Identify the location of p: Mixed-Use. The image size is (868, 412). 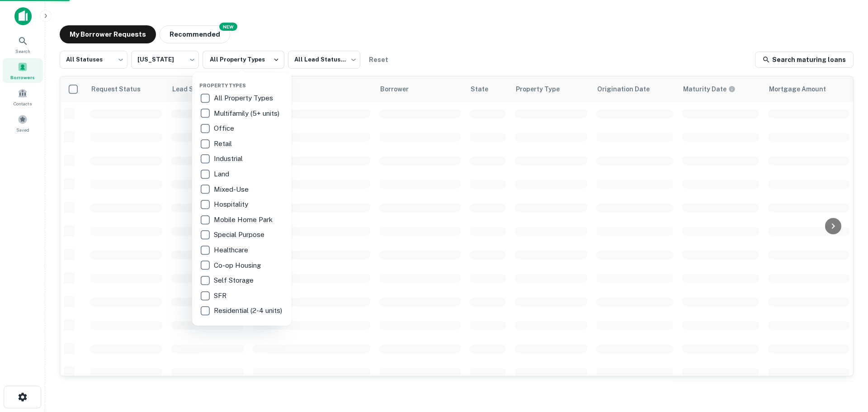
(232, 189).